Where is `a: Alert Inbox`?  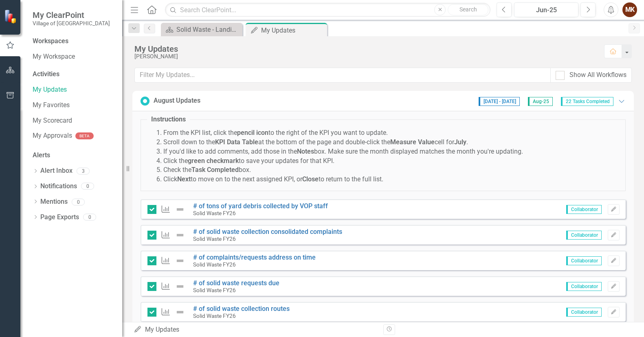 a: Alert Inbox is located at coordinates (56, 171).